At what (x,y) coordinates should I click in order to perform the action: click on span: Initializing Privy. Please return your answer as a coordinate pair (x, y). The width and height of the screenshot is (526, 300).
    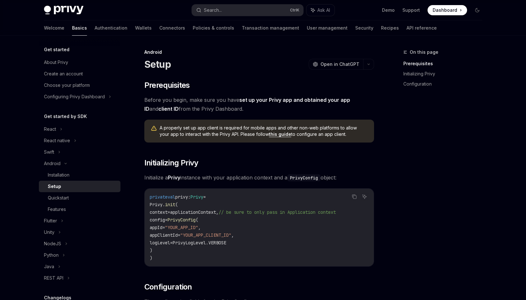
    Looking at the image, I should click on (171, 163).